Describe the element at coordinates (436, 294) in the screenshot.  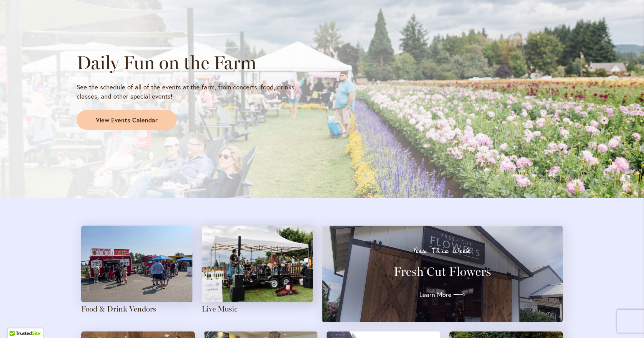
I see `span: Learn More` at that location.